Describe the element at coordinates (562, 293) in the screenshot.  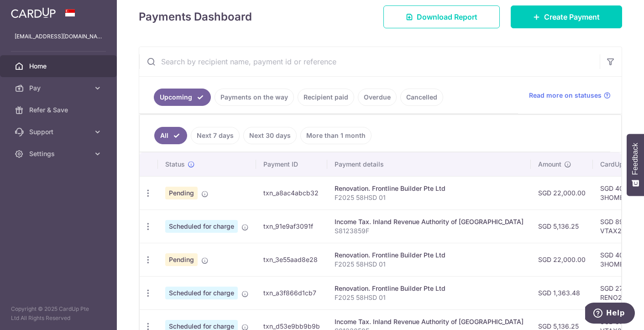
I see `td: SGD 1,363.48` at that location.